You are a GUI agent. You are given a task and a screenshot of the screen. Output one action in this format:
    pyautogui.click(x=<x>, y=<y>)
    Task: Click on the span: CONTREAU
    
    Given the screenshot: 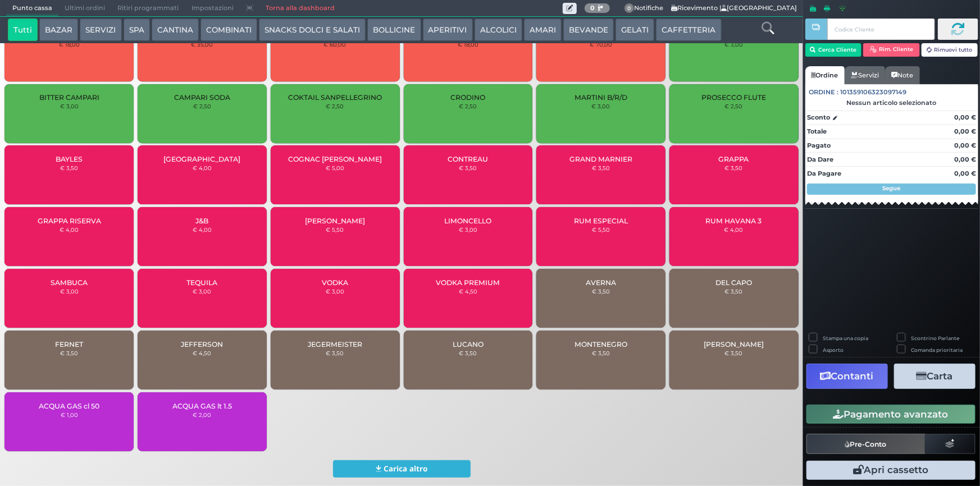 What is the action you would take?
    pyautogui.click(x=468, y=159)
    